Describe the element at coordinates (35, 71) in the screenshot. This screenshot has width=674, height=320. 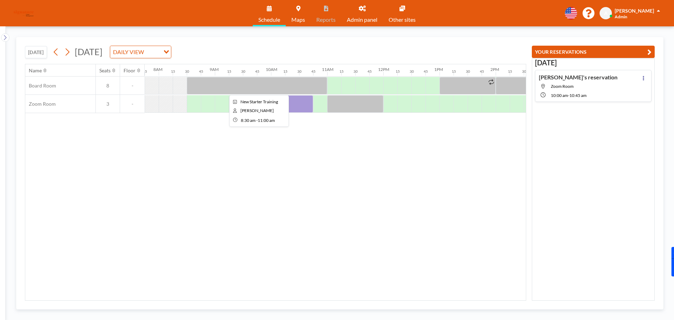
I see `div: Name` at that location.